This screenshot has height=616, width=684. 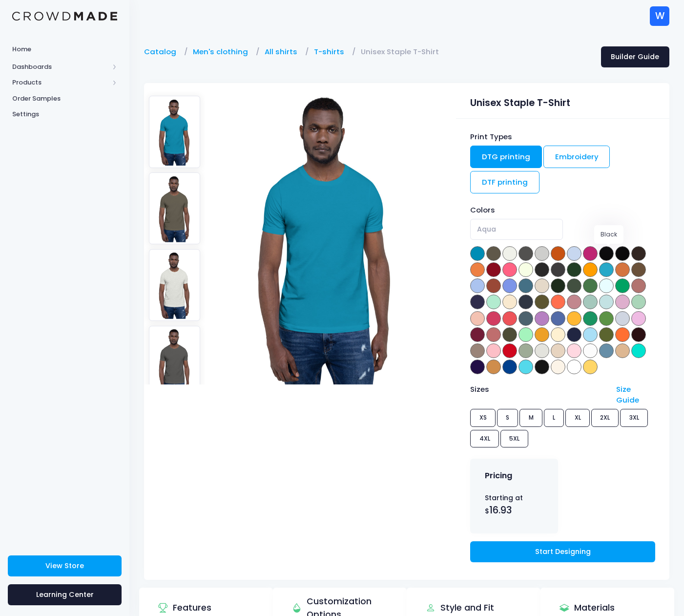 I want to click on a: Unisex Staple T-Shirt, so click(x=402, y=52).